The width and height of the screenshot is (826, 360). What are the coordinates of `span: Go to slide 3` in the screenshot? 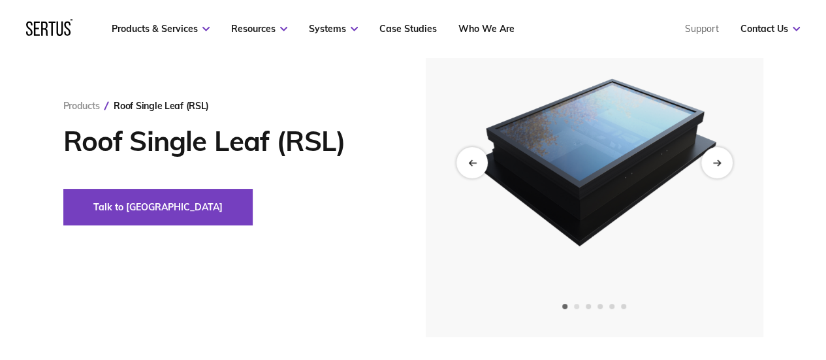 It's located at (589, 306).